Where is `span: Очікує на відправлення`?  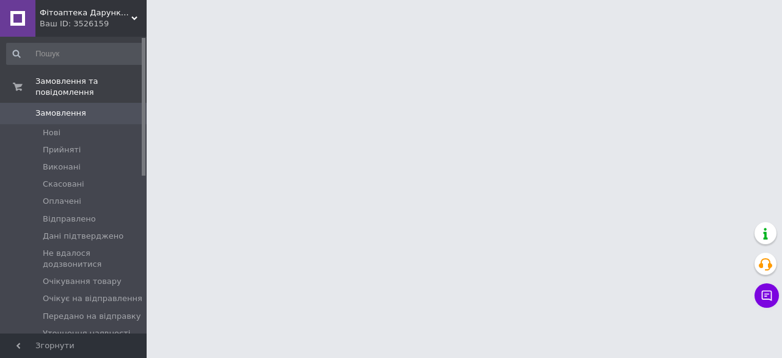
span: Очікує на відправлення is located at coordinates (92, 298).